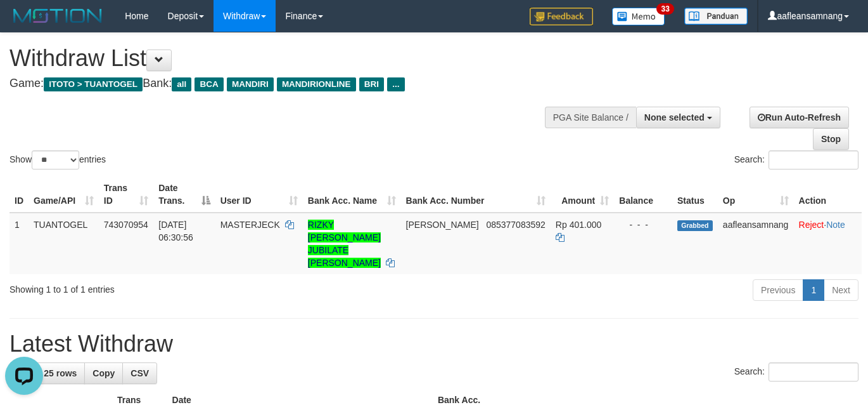 This screenshot has width=868, height=405. Describe the element at coordinates (180, 287) in the screenshot. I see `div: Showing 1 to 1 of 1 entries` at that location.